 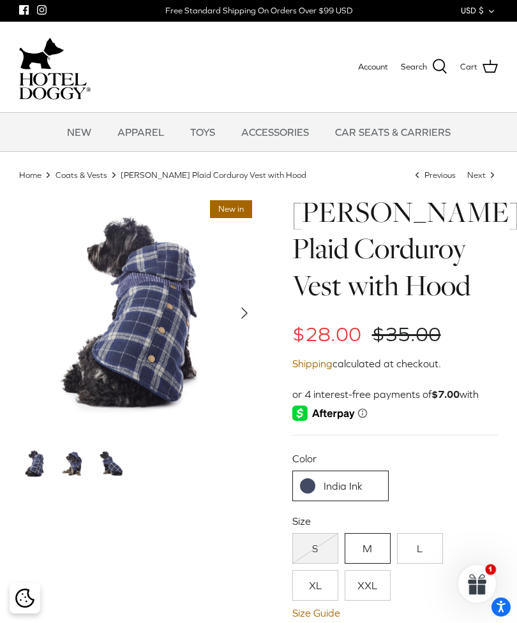 I want to click on span: $35.00, so click(x=406, y=334).